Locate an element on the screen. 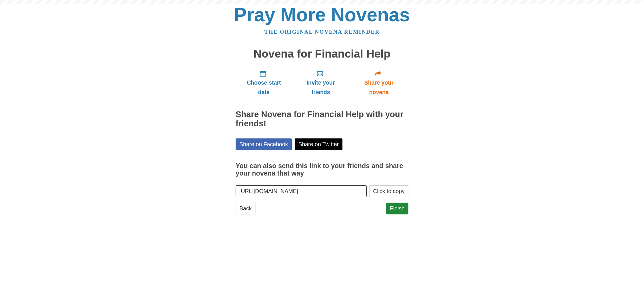 The image size is (644, 295). h1: Novena for Financial Help is located at coordinates (322, 54).